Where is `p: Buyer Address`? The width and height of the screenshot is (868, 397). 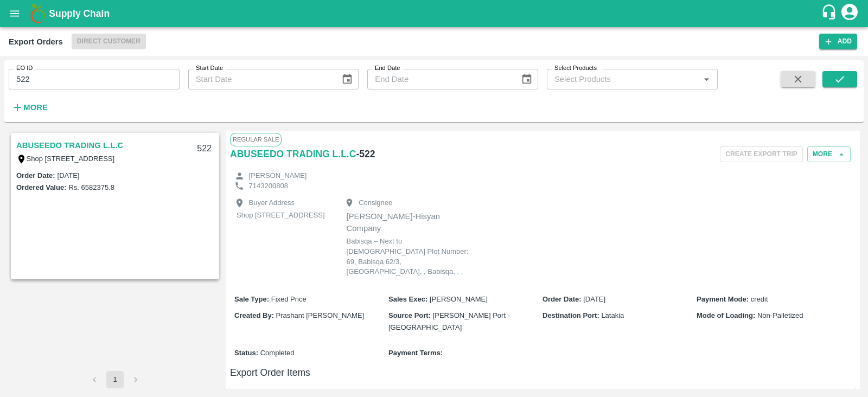
p: Buyer Address is located at coordinates (272, 203).